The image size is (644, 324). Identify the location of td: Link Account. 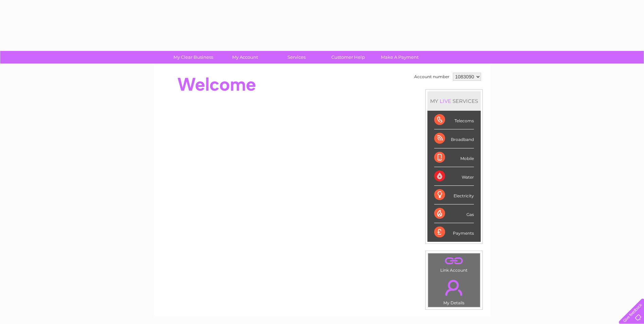
(454, 264).